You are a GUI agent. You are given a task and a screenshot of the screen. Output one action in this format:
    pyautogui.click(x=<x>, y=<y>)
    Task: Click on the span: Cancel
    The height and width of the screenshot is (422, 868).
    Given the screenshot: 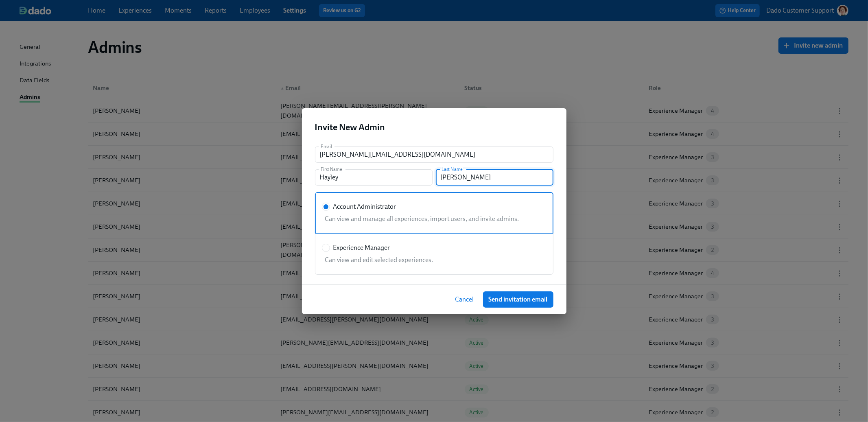 What is the action you would take?
    pyautogui.click(x=465, y=300)
    